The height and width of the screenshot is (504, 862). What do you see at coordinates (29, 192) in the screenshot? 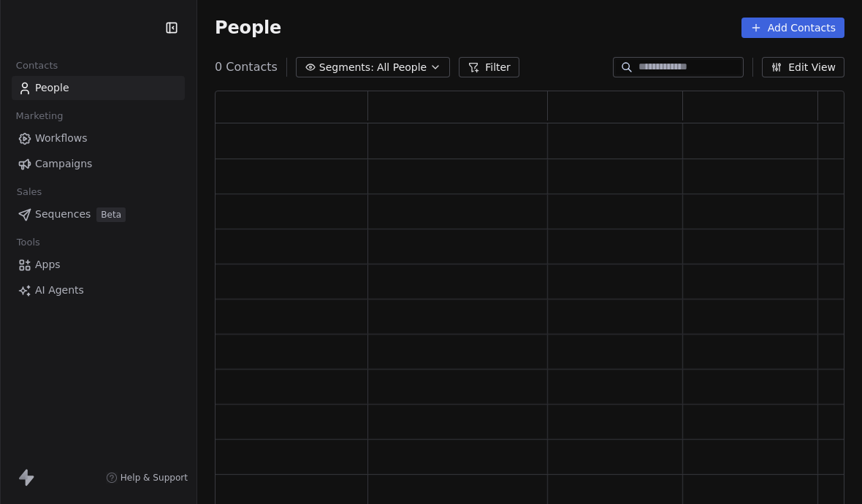
I see `span: Sales` at bounding box center [29, 192].